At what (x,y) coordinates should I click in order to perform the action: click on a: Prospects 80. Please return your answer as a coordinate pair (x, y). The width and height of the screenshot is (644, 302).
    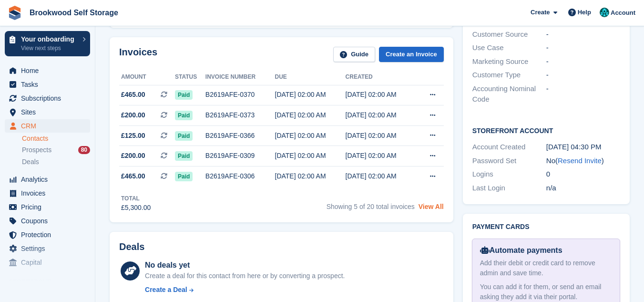
    Looking at the image, I should click on (56, 150).